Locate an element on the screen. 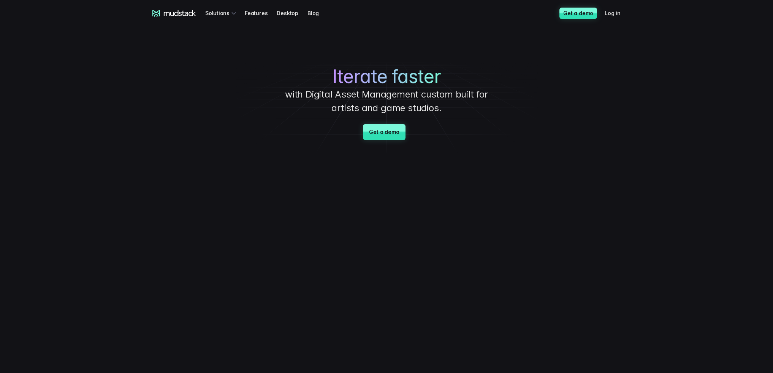 This screenshot has width=773, height=373. p: with Digital Asset Management custom built for artists and game studios. is located at coordinates (386, 101).